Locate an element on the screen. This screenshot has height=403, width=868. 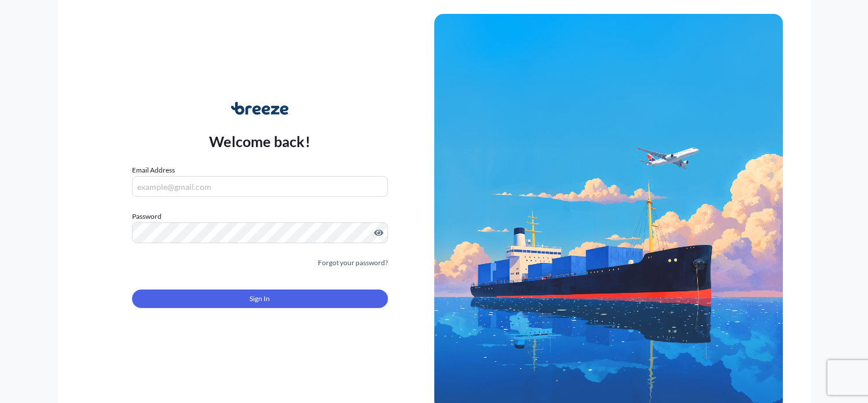
button: Show password is located at coordinates (379, 233).